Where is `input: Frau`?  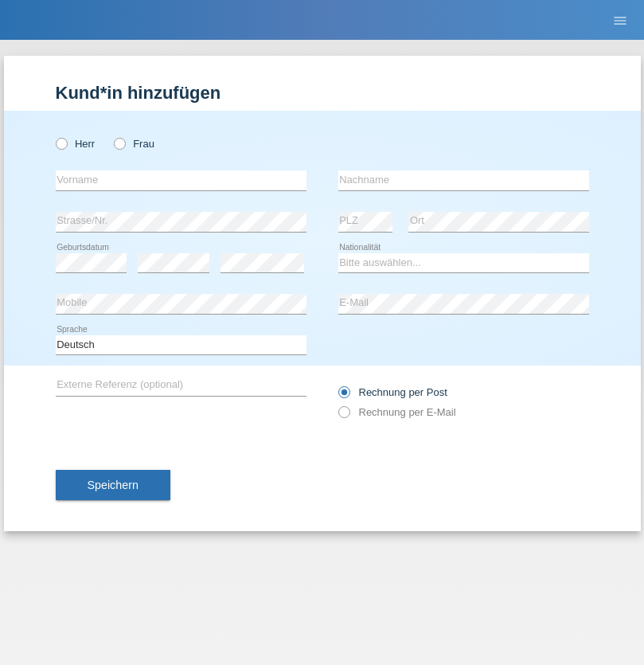
input: Frau is located at coordinates (119, 143).